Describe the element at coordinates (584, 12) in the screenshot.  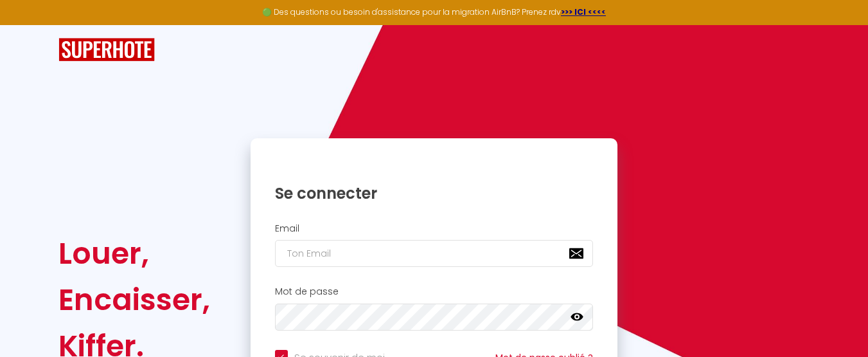
I see `a: >>> ICI <<<<` at that location.